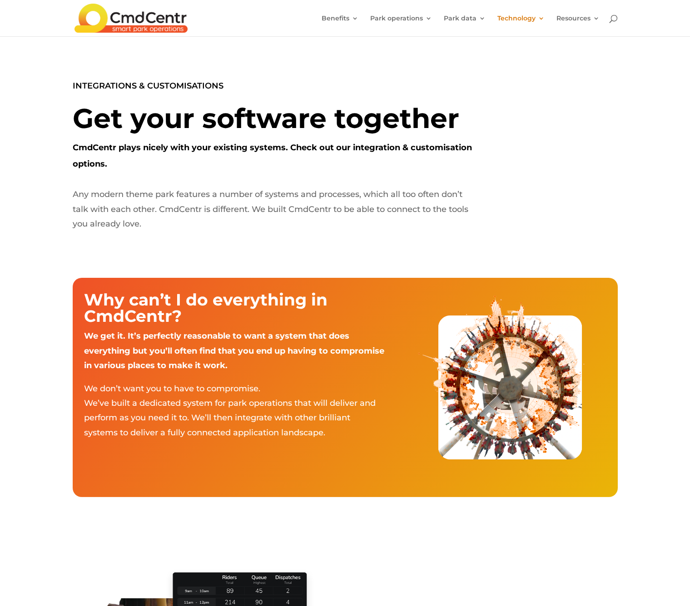  What do you see at coordinates (401, 25) in the screenshot?
I see `a: Park operations` at bounding box center [401, 25].